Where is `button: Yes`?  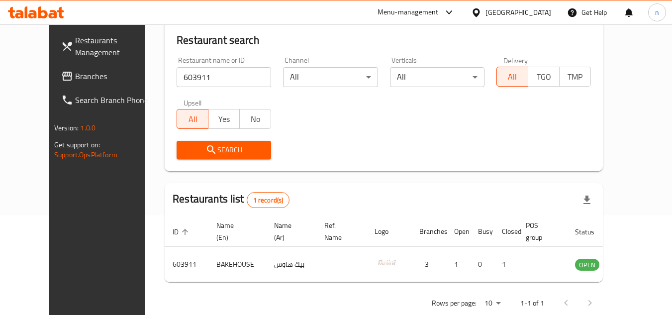
button: Yes is located at coordinates (224, 119).